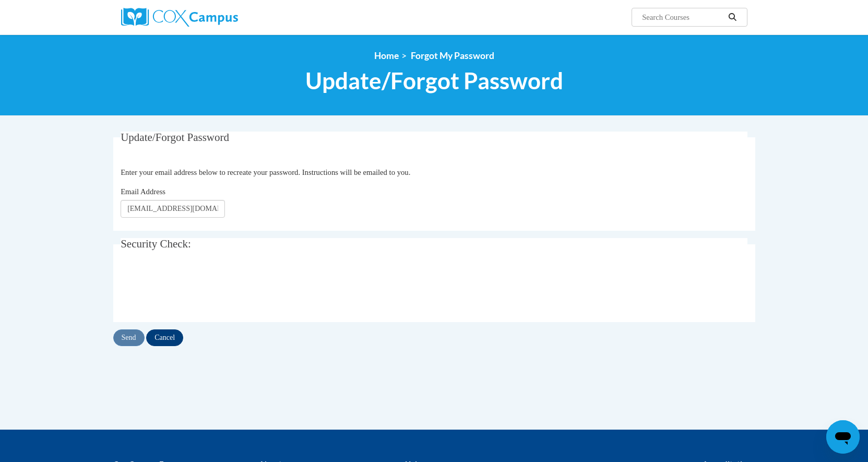 This screenshot has width=868, height=462. What do you see at coordinates (732, 17) in the screenshot?
I see `button: Search` at bounding box center [732, 17].